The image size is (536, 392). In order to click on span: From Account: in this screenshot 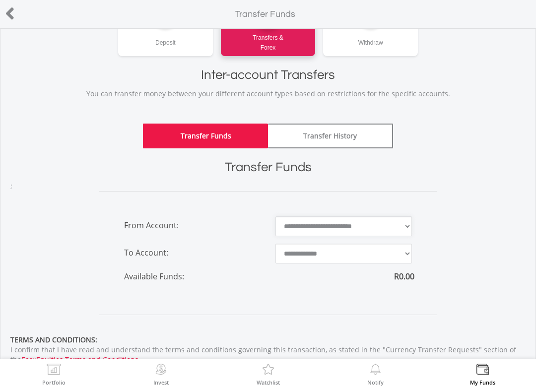, I will do `click(192, 225)`.